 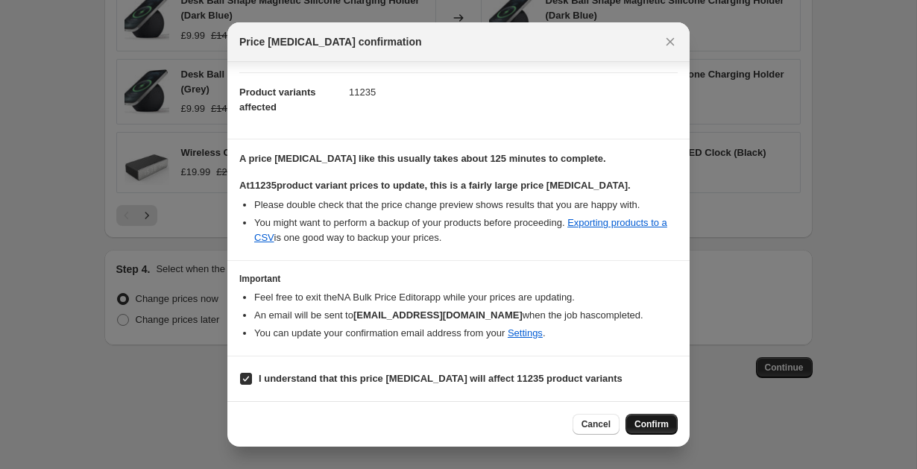 I want to click on li: You might want to perform a backup of your products before proceeding. is one good way to backup ..., so click(x=466, y=230).